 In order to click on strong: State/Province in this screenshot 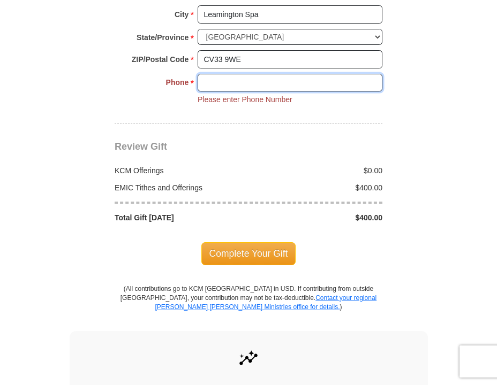, I will do `click(162, 37)`.